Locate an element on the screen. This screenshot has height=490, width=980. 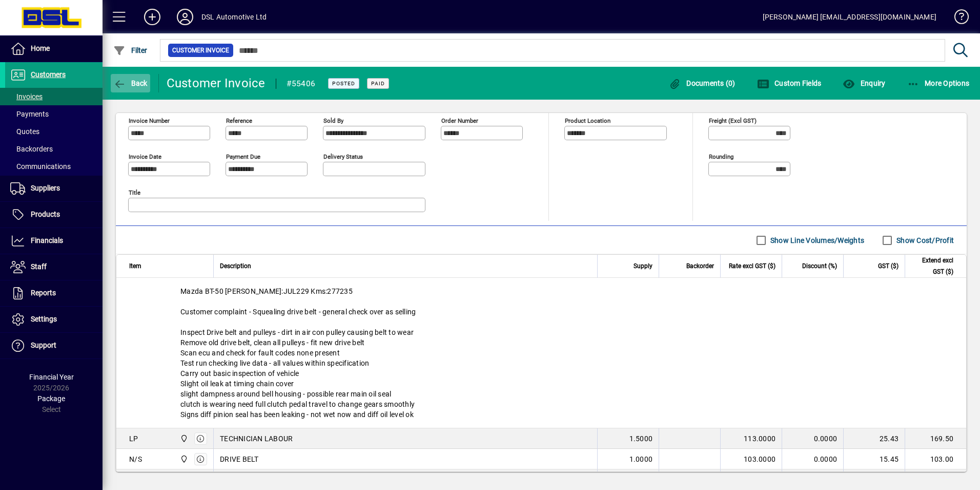
span: Financials is located at coordinates (47, 241).